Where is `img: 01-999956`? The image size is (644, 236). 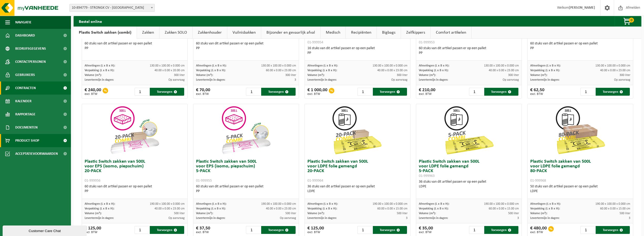
img: 01-999956 is located at coordinates (135, 130).